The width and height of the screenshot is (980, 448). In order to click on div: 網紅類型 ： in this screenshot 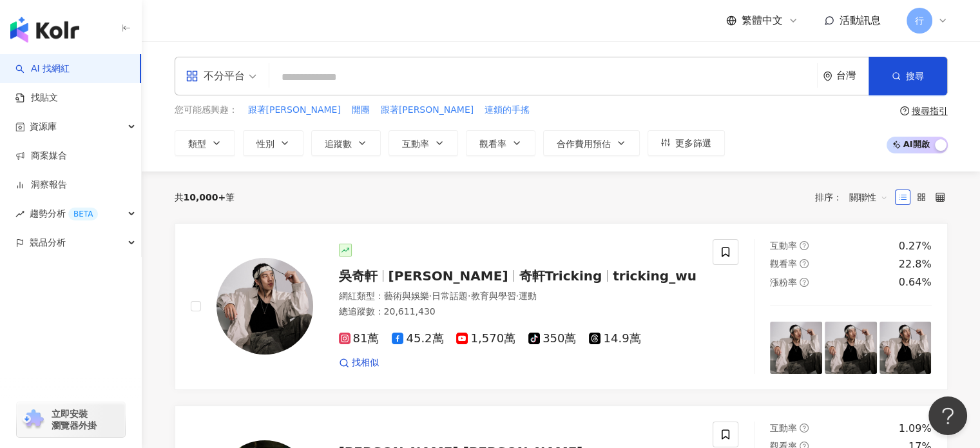, I will do `click(518, 297)`.